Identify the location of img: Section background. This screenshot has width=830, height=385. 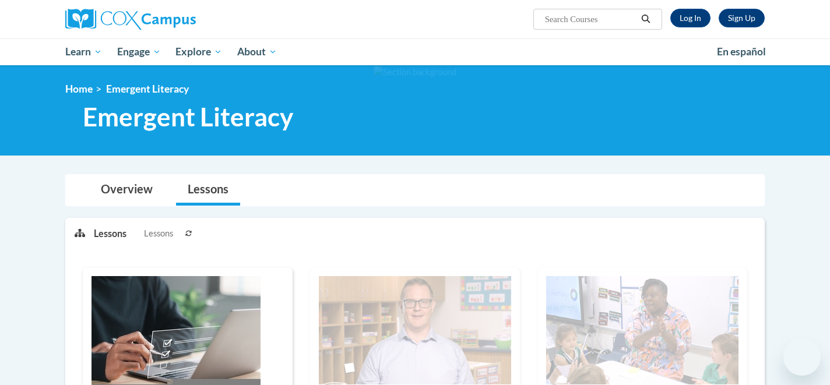
(415, 72).